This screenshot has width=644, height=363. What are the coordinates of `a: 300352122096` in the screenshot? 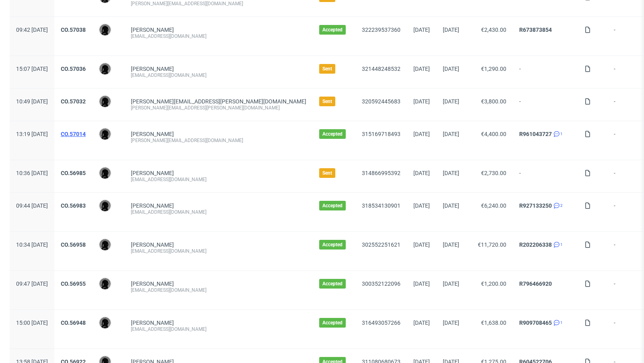 It's located at (381, 284).